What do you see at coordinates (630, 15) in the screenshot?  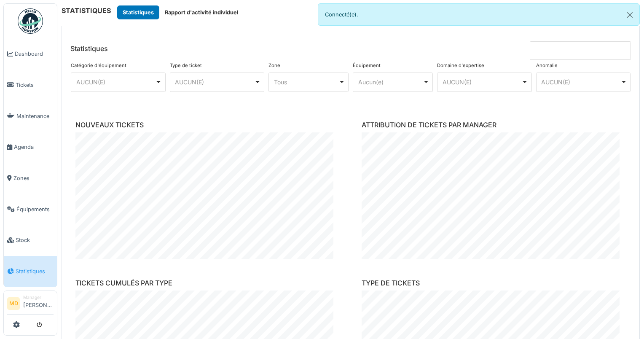 I see `button: Close` at bounding box center [630, 15].